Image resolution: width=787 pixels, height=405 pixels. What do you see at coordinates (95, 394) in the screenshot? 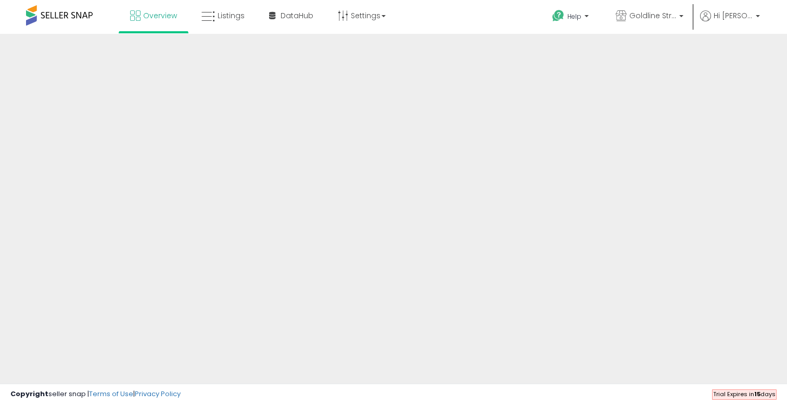
I see `div: seller snap | |` at bounding box center [95, 394].